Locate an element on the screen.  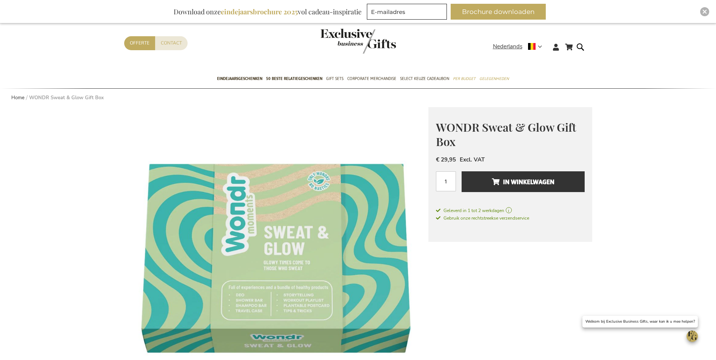
span: Per Budget is located at coordinates (465, 79).